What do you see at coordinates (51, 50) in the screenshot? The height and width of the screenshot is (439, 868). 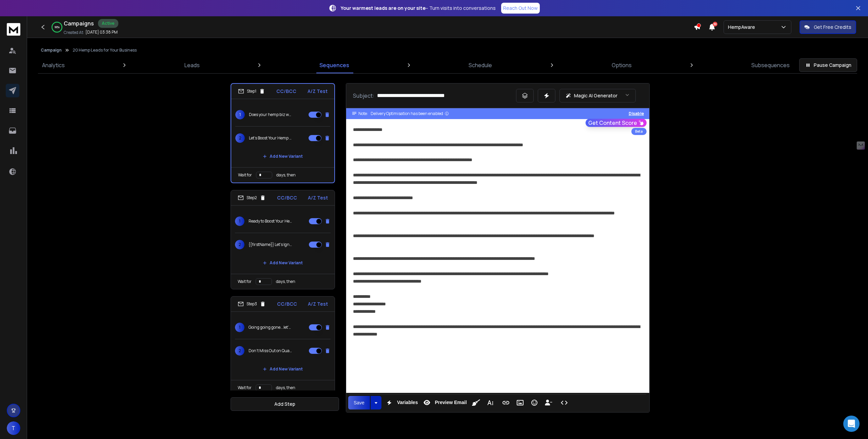 I see `button: Campaign` at bounding box center [51, 50].